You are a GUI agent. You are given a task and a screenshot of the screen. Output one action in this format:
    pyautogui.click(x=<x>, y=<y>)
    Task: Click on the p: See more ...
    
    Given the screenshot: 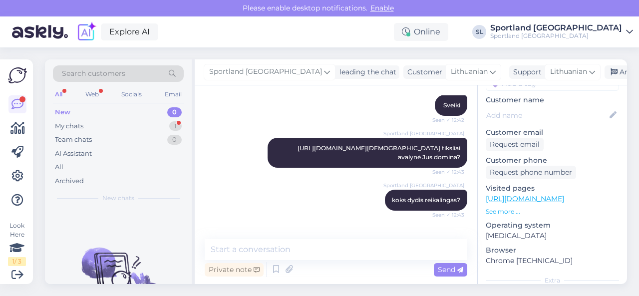 What is the action you would take?
    pyautogui.click(x=552, y=212)
    